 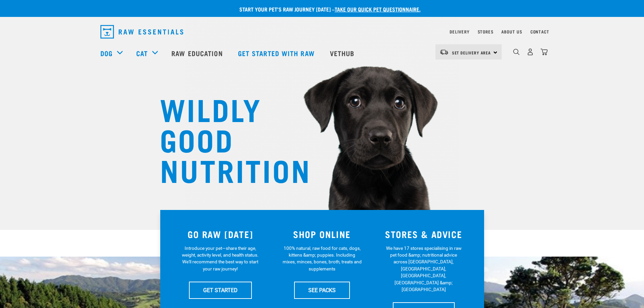 What do you see at coordinates (544, 52) in the screenshot?
I see `img: home-icon@2x.png` at bounding box center [544, 52].